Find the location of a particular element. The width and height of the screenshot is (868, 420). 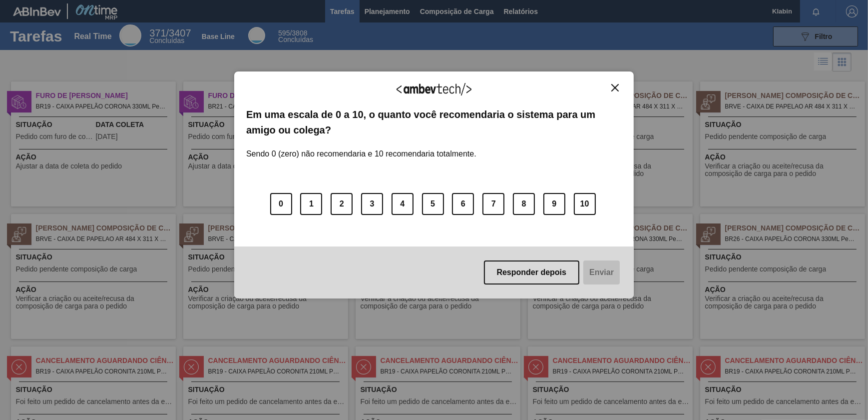

button: 5 is located at coordinates (433, 204).